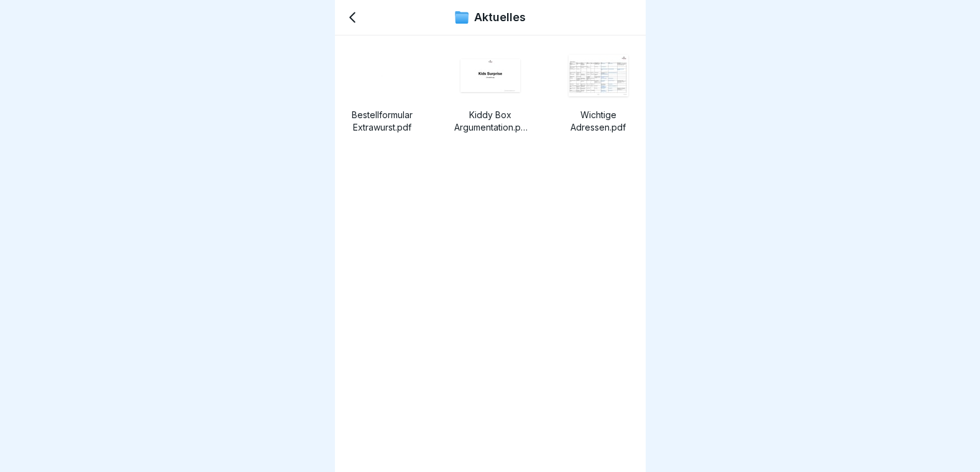 The image size is (980, 472). I want to click on p: Bestellformular Extrawurst.pdf, so click(382, 121).